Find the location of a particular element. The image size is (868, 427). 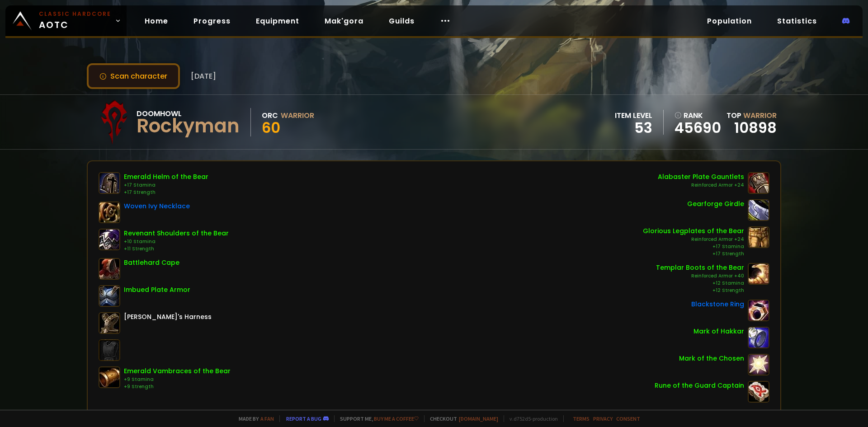

div: +12 Strength is located at coordinates (700, 291).